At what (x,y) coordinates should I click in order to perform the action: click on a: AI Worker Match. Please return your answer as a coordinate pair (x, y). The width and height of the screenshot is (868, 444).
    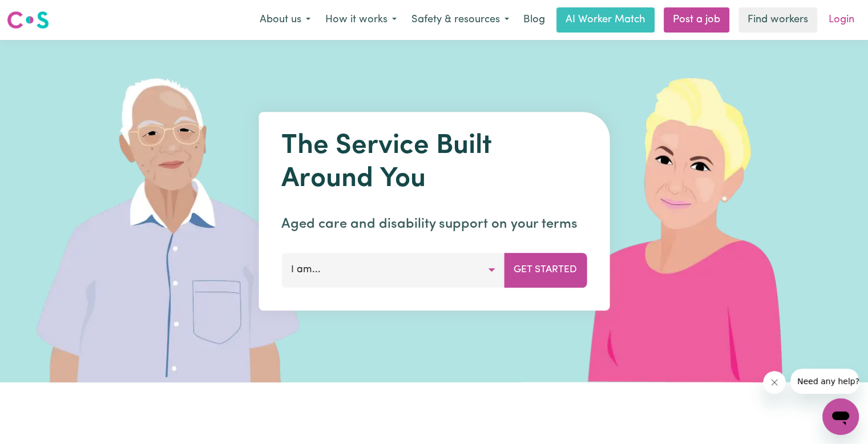
    Looking at the image, I should click on (606, 20).